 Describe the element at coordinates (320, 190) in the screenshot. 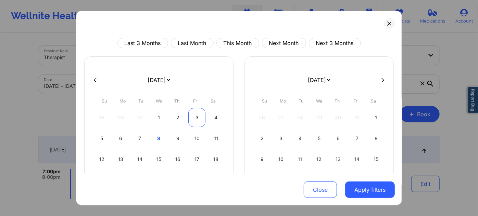

I see `button: Close` at that location.